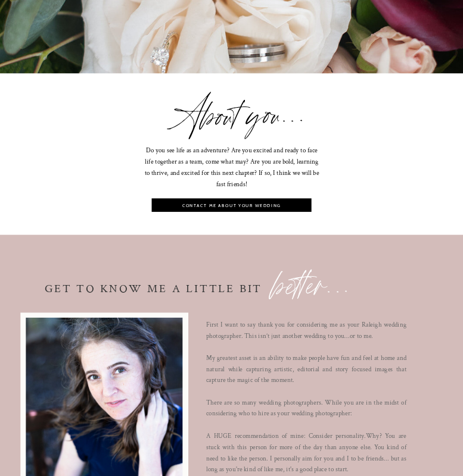 This screenshot has width=463, height=476. Describe the element at coordinates (240, 118) in the screenshot. I see `h2: About you...` at that location.